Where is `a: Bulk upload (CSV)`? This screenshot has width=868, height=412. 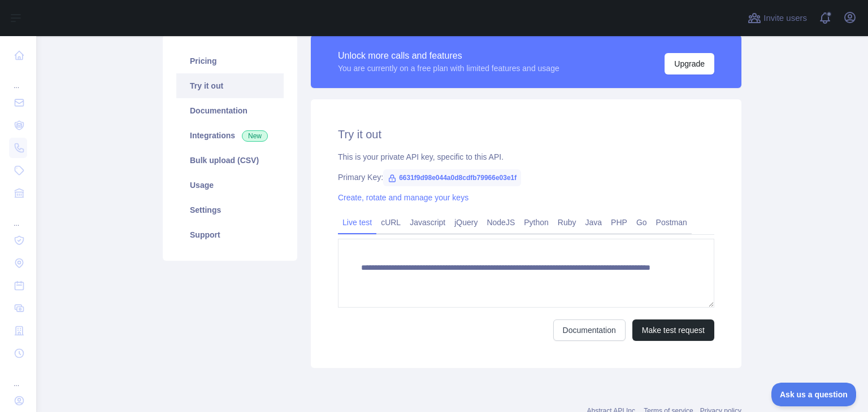
a: Bulk upload (CSV) is located at coordinates (230, 160).